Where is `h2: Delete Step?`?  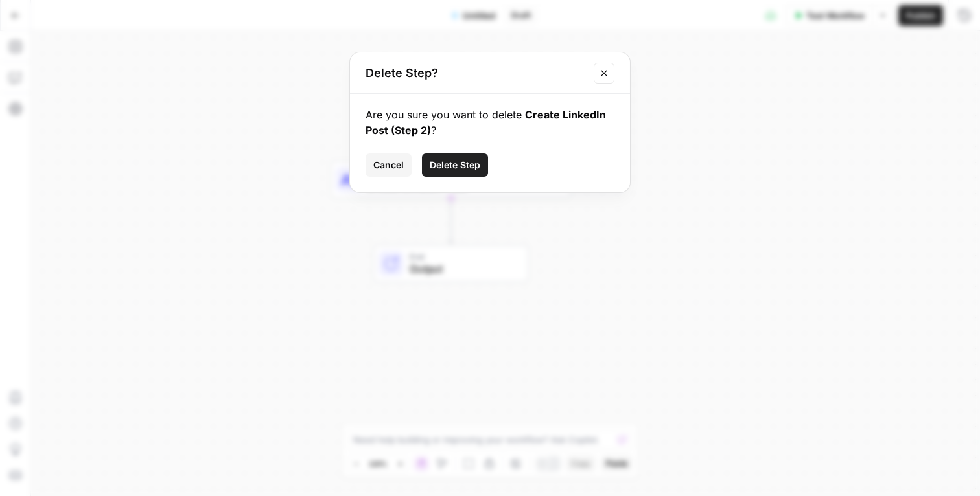 h2: Delete Step? is located at coordinates (475, 73).